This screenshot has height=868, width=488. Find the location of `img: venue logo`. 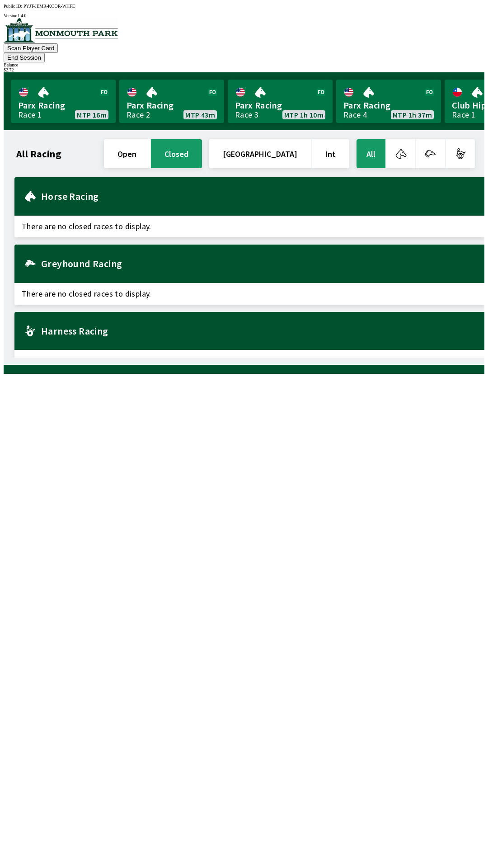

img: venue logo is located at coordinates (60, 31).